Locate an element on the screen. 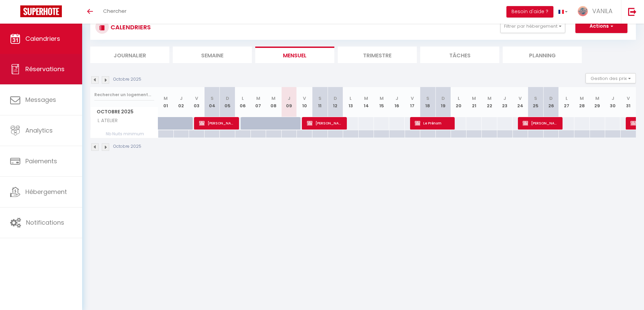  th: 30 is located at coordinates (612, 102).